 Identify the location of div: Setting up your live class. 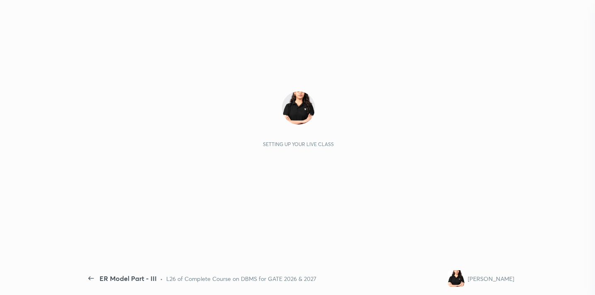
(298, 144).